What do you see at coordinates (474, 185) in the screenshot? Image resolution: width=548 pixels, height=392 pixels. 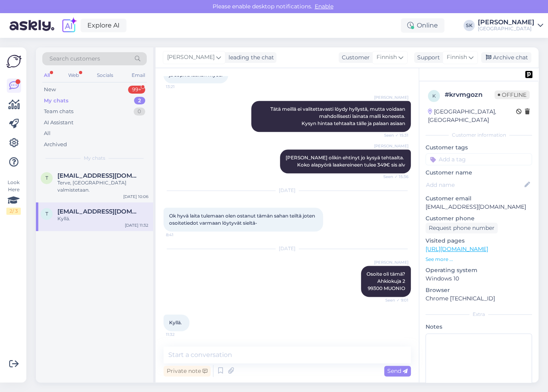 I see `input: Add name` at bounding box center [474, 185].